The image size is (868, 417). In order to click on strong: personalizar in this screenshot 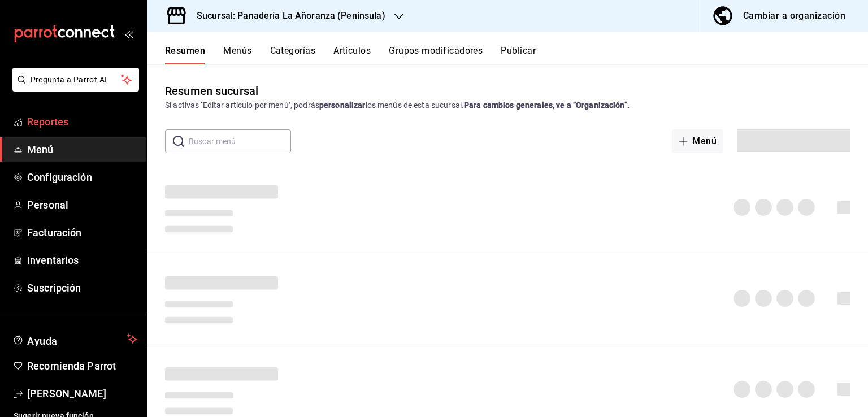, I will do `click(343, 105)`.